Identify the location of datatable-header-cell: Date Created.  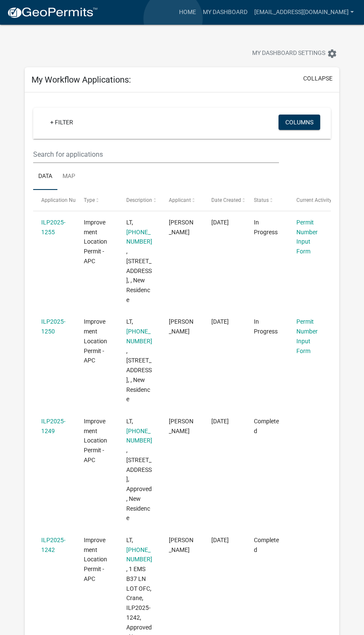
(225, 200).